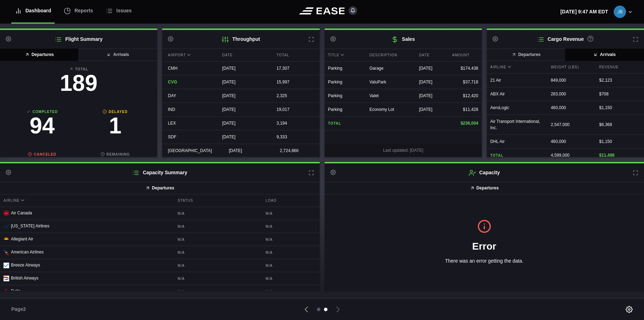 The height and width of the screenshot is (320, 644). What do you see at coordinates (186, 137) in the screenshot?
I see `div: SDF` at bounding box center [186, 137].